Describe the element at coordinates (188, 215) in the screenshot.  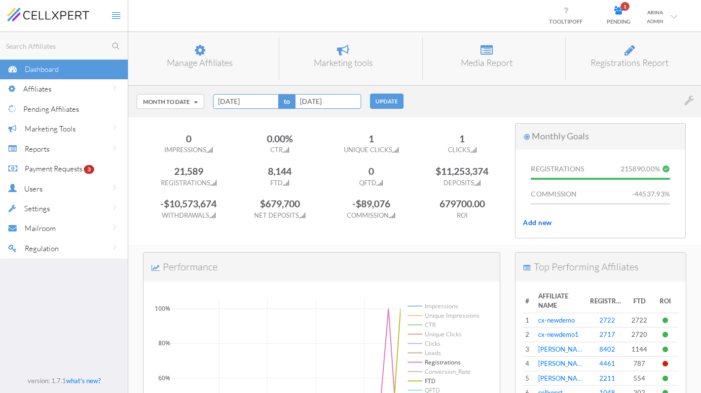
I see `span: WITHDRAWALS` at that location.